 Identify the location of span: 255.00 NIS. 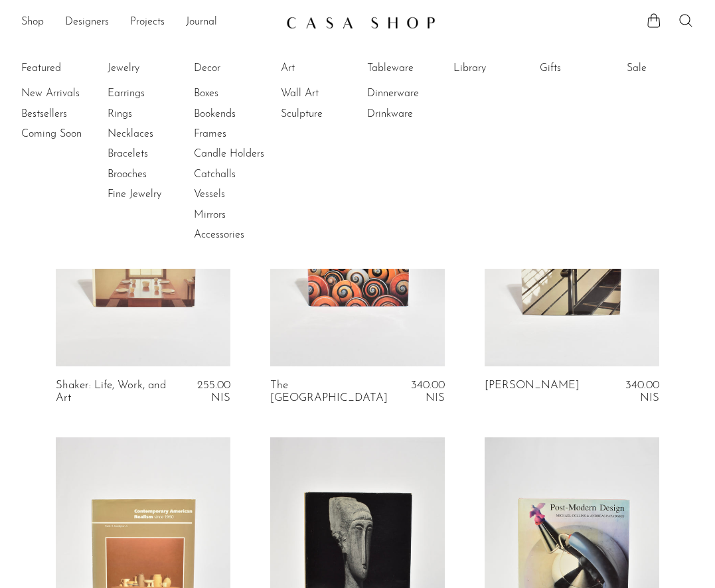
(214, 391).